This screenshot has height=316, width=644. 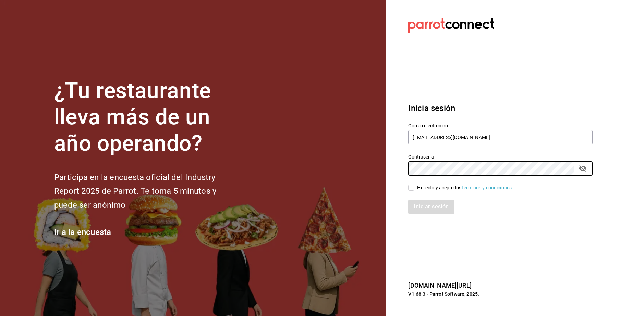 What do you see at coordinates (500, 108) in the screenshot?
I see `h3: Inicia sesión` at bounding box center [500, 108].